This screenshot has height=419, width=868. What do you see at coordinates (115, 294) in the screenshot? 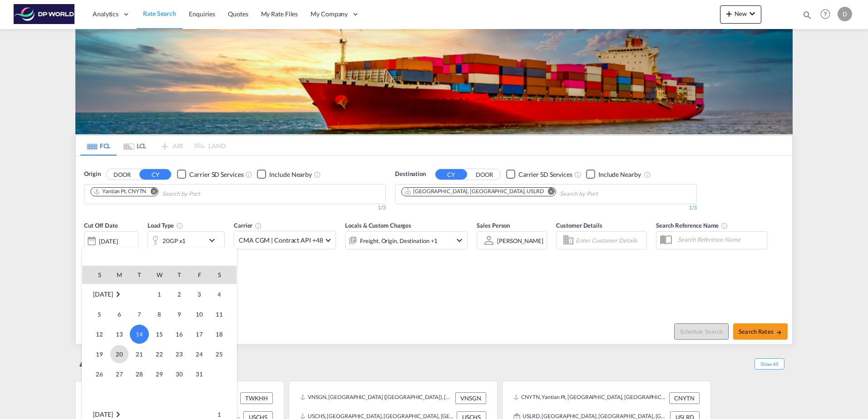
I see `td: October 2025` at bounding box center [115, 294].